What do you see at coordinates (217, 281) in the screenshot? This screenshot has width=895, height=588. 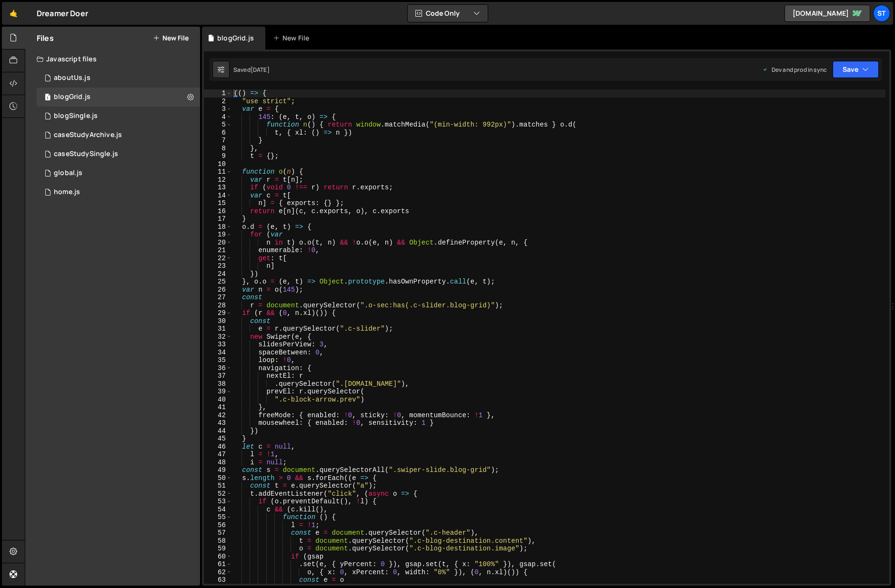 I see `div: 25` at bounding box center [217, 281].